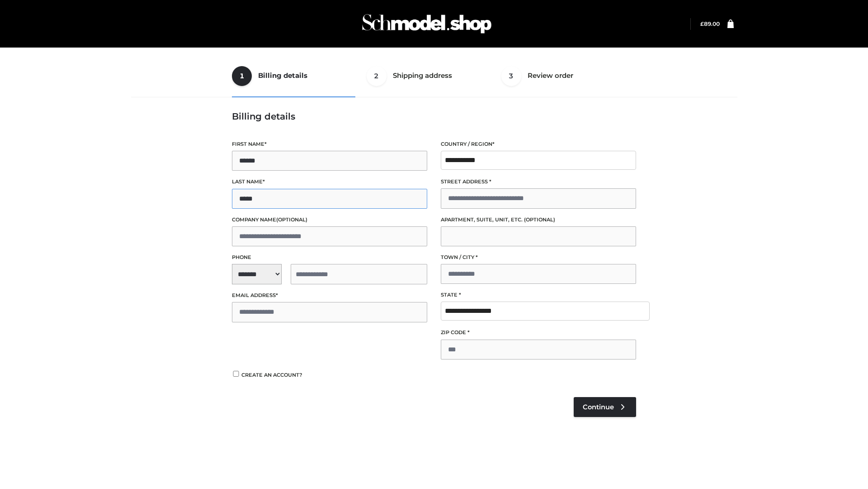 This screenshot has height=489, width=868. I want to click on a: Schmodel Admin 964, so click(427, 23).